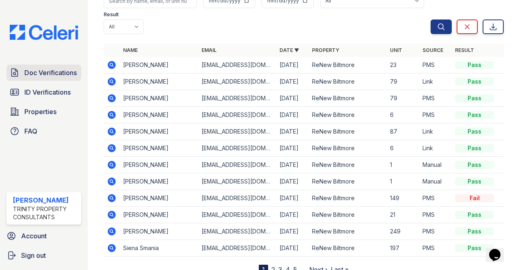 This screenshot has width=520, height=270. I want to click on img: CE_Logo_Blue-a8612792a0a2168367f1c8372b55b34899dd931a85d93a1a3d3e32e68fde9ad4.png, so click(44, 33).